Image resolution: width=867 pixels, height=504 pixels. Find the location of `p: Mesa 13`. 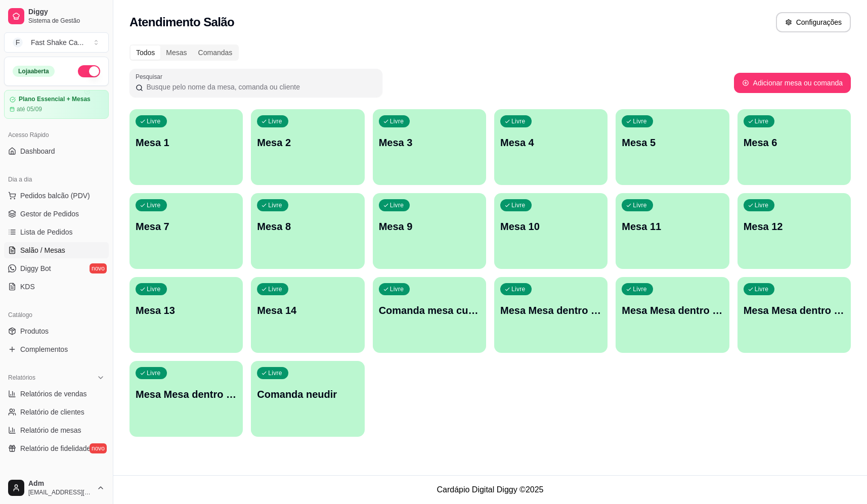

p: Mesa 13 is located at coordinates (186, 311).